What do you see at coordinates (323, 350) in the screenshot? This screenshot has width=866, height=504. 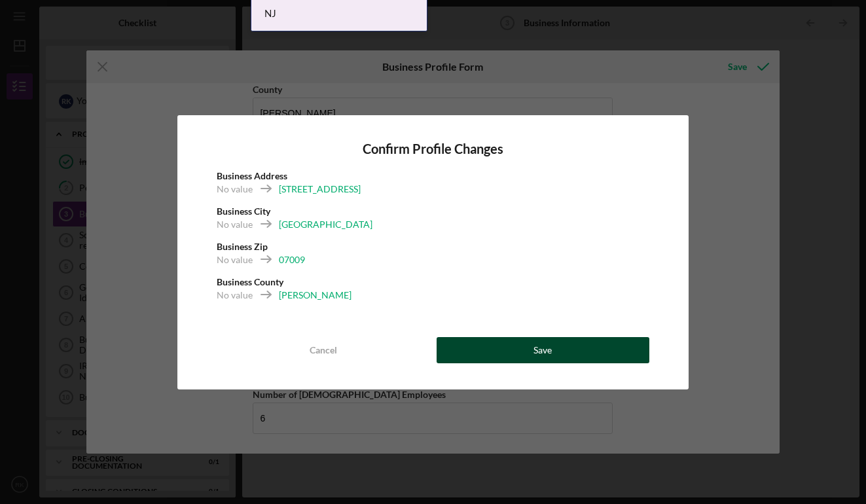 I see `div: Cancel` at bounding box center [323, 350].